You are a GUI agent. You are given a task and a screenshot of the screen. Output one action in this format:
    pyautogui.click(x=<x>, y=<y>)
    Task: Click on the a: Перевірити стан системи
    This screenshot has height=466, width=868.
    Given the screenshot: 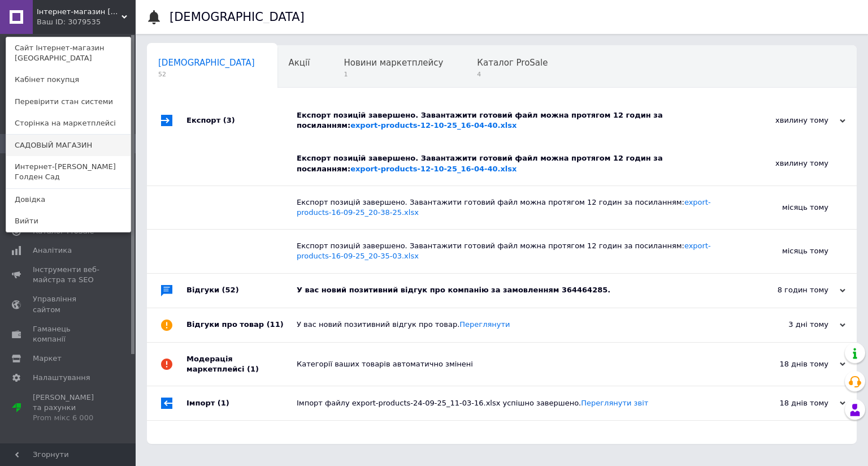 What is the action you would take?
    pyautogui.click(x=68, y=102)
    